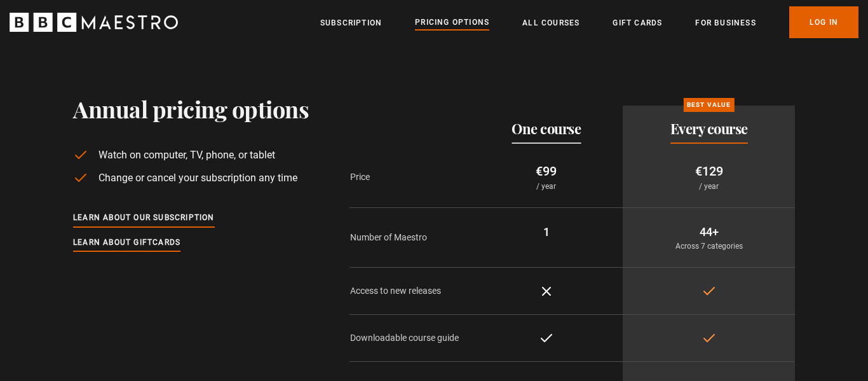  I want to click on a: Learn about our subscription, so click(143, 218).